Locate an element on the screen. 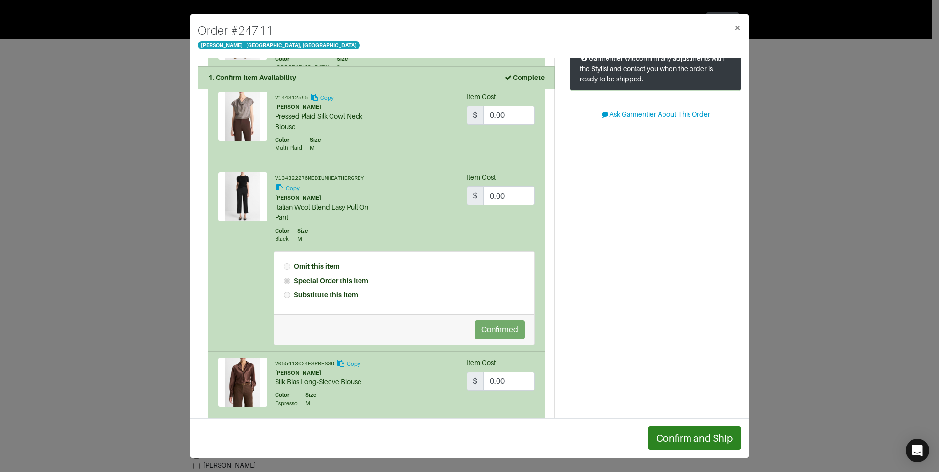  strong: Special Order this Item is located at coordinates (331, 281).